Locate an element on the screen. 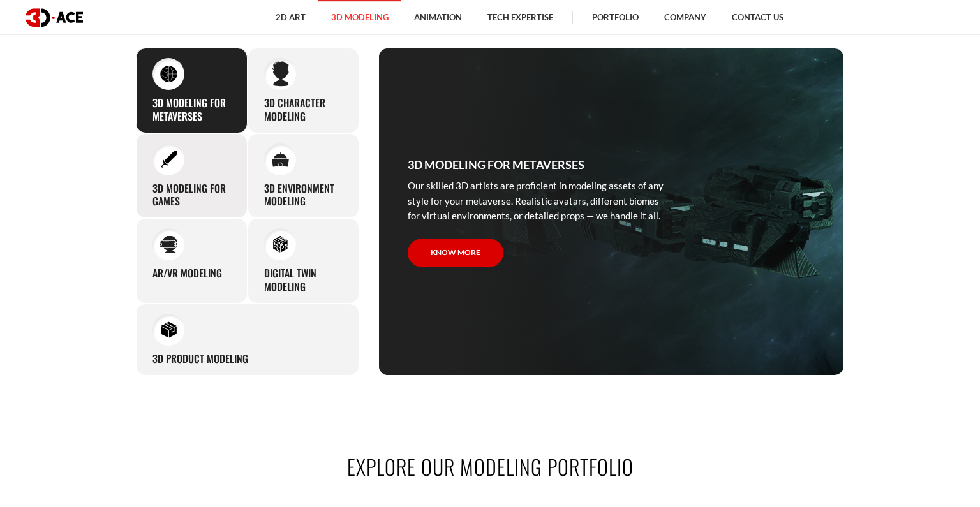  img: 3D Product Modeling is located at coordinates (168, 330).